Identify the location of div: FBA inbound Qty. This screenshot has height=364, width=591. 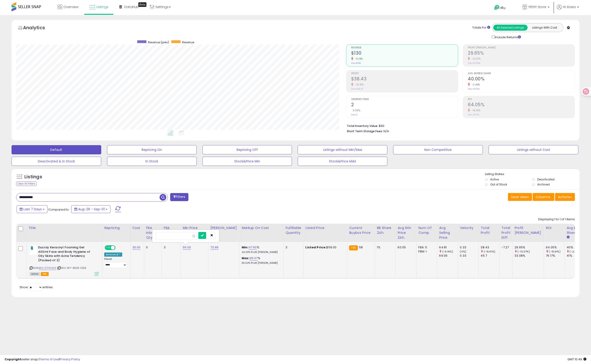
(153, 233).